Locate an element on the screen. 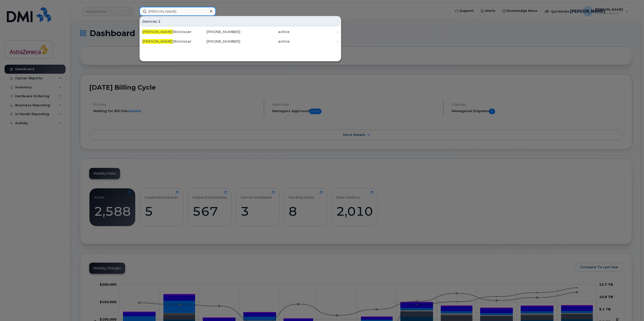  div: Stinnissen is located at coordinates (167, 32).